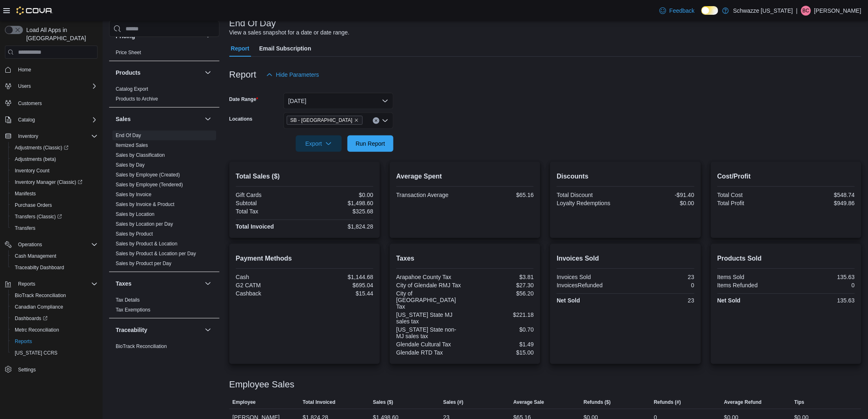 The image size is (868, 419). What do you see at coordinates (244, 100) in the screenshot?
I see `label: Date Range` at bounding box center [244, 100].